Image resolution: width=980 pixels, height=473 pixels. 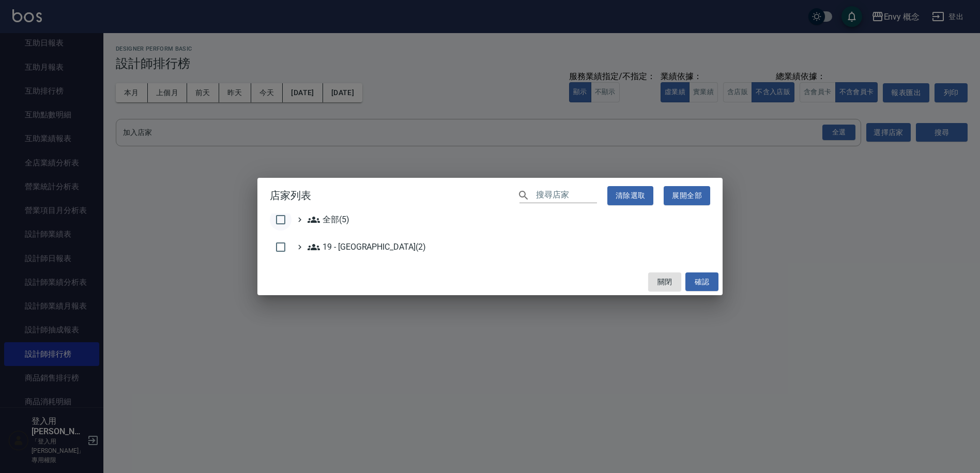 What do you see at coordinates (664, 282) in the screenshot?
I see `button: 關閉` at bounding box center [664, 282].